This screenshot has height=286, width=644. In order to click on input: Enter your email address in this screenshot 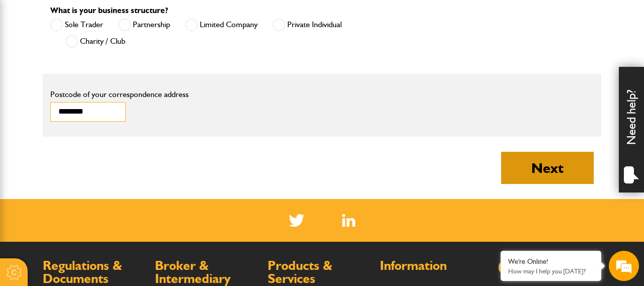, I will do `click(98, 134)`.